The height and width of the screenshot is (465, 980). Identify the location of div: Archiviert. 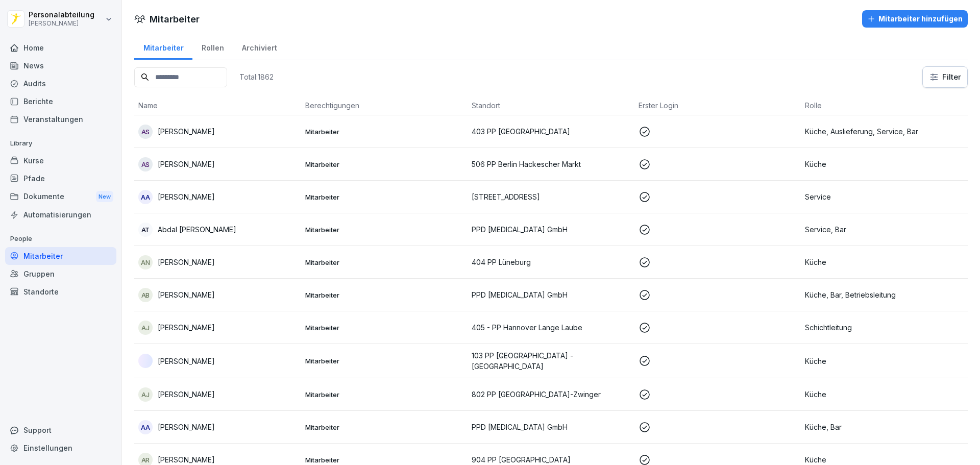
(260, 46).